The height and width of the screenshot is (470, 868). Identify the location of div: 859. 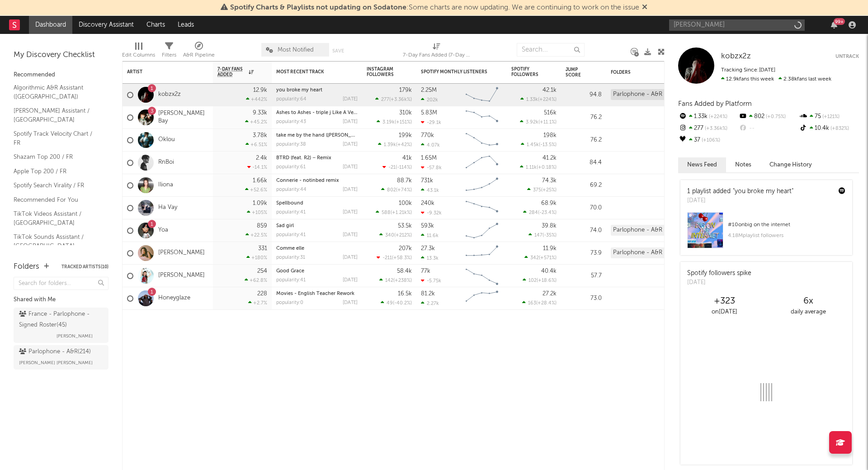
(262, 226).